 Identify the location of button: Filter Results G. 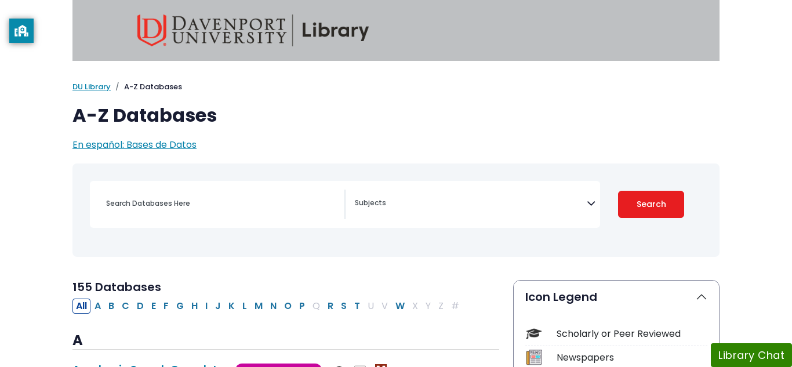
(180, 306).